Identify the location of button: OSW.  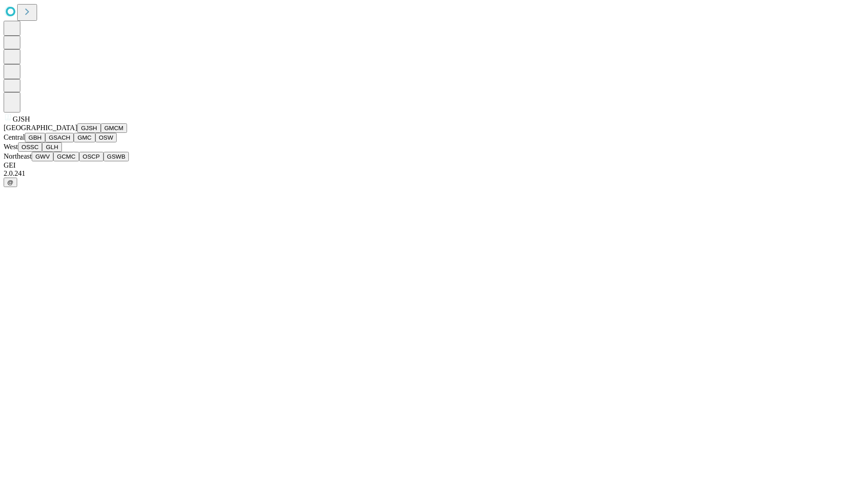
(106, 138).